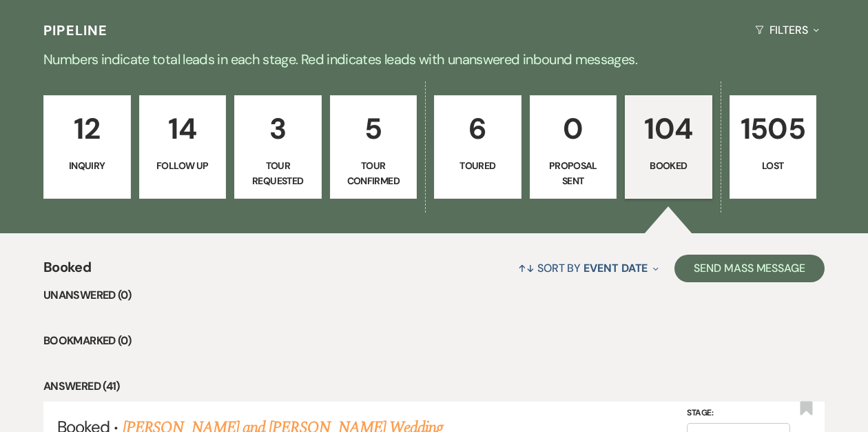 Image resolution: width=868 pixels, height=432 pixels. Describe the element at coordinates (373, 128) in the screenshot. I see `p: 5` at that location.